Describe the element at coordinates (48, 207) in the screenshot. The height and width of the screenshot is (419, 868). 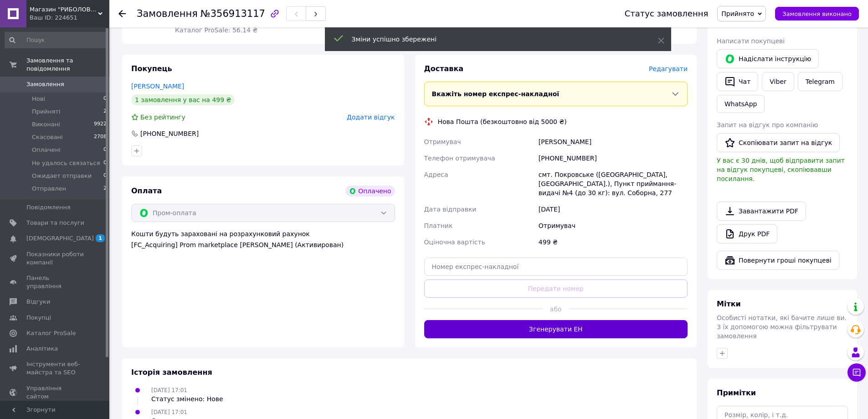
I see `span: Повідомлення` at that location.